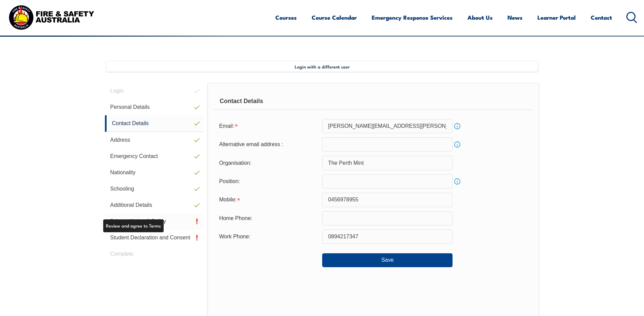 The image size is (644, 316). Describe the element at coordinates (154, 205) in the screenshot. I see `a: Additional Details` at that location.